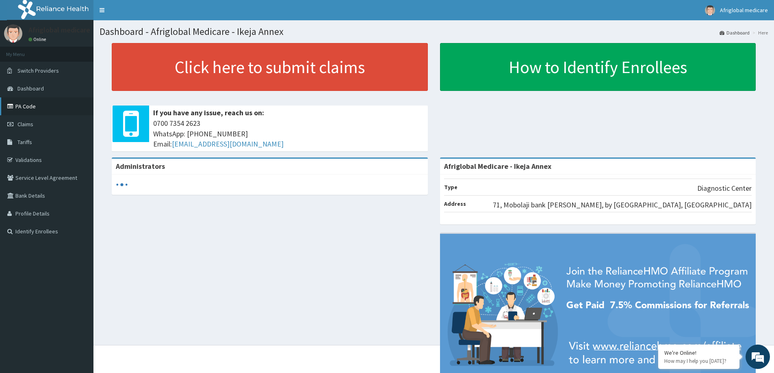 The width and height of the screenshot is (774, 373). I want to click on span: Switch Providers, so click(38, 71).